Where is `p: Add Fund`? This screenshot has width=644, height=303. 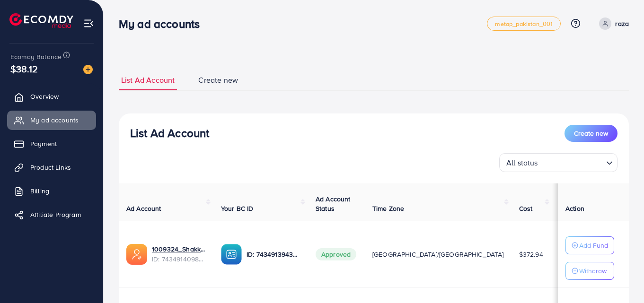 p: Add Fund is located at coordinates (593, 245).